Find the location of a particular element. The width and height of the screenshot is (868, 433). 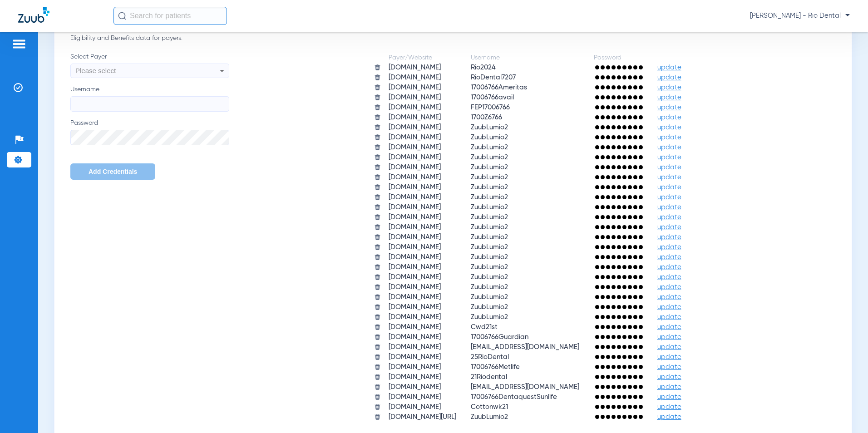

span: Add Credentials is located at coordinates (113, 171).